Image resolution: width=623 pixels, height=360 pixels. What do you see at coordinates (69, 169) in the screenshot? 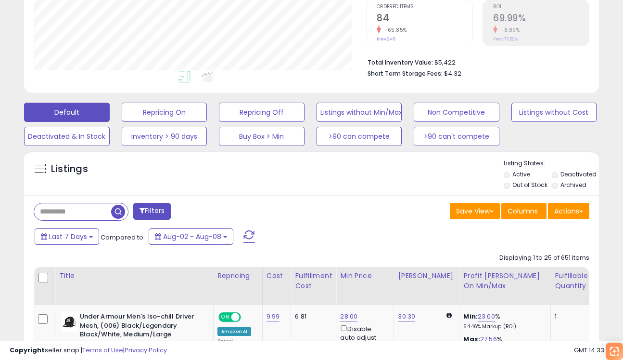
I see `h5: Listings` at bounding box center [69, 169].